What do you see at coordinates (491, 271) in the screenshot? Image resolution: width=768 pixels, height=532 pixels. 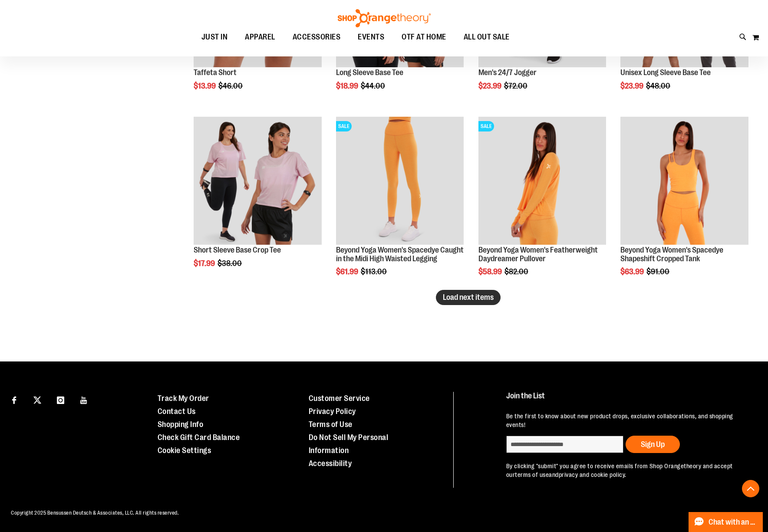 I see `span: $58.99` at bounding box center [491, 271].